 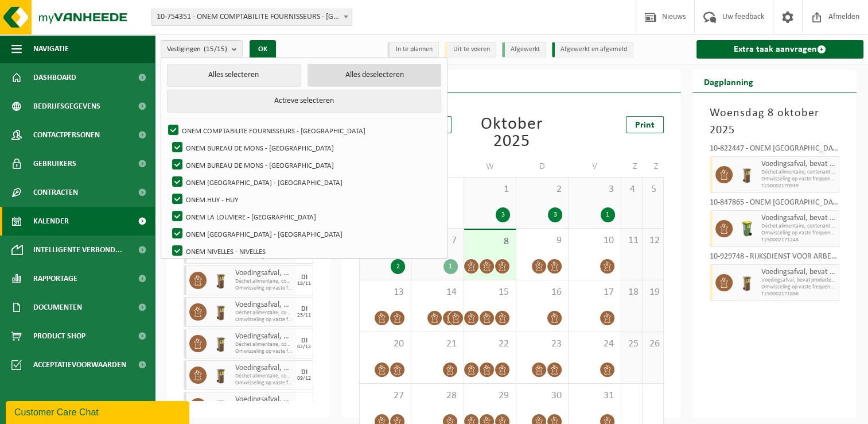 I want to click on div: 2, so click(x=398, y=266).